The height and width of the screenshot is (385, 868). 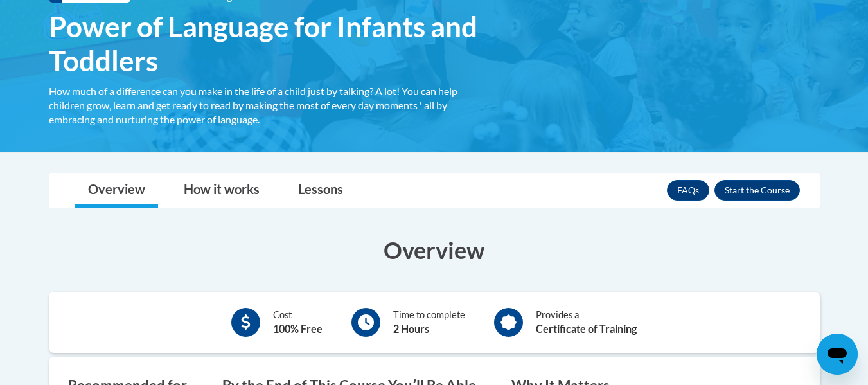 I want to click on div: Provides a, so click(x=586, y=322).